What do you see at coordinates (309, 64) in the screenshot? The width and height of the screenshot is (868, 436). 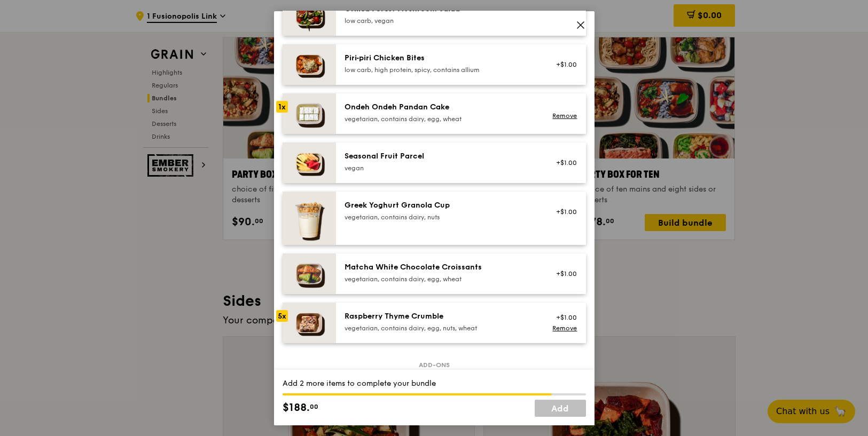 I see `img: daily_normal_Piri-Piri-Chicken-Bites-HORZ.jpg` at bounding box center [309, 64].